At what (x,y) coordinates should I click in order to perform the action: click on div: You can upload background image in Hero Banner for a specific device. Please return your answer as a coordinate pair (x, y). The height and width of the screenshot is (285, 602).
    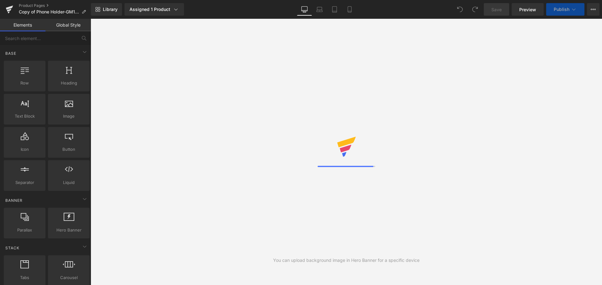
    Looking at the image, I should click on (346, 261).